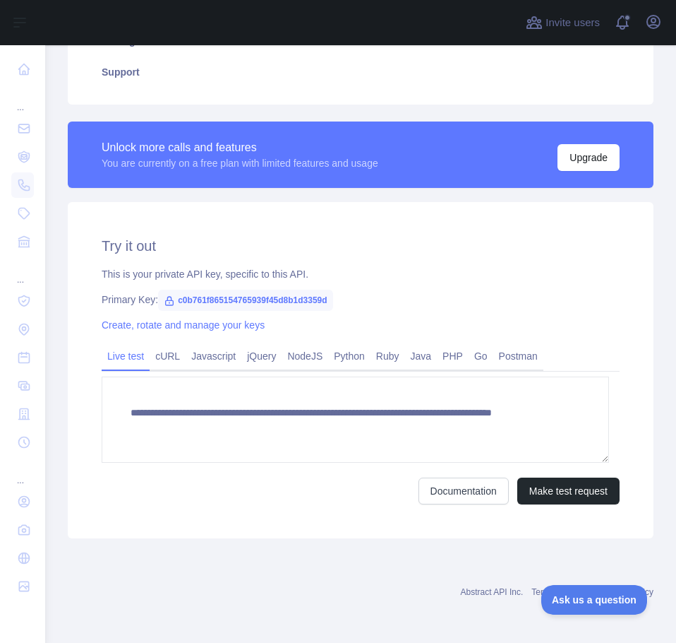  Describe the element at coordinates (261, 356) in the screenshot. I see `a: jQuery` at that location.